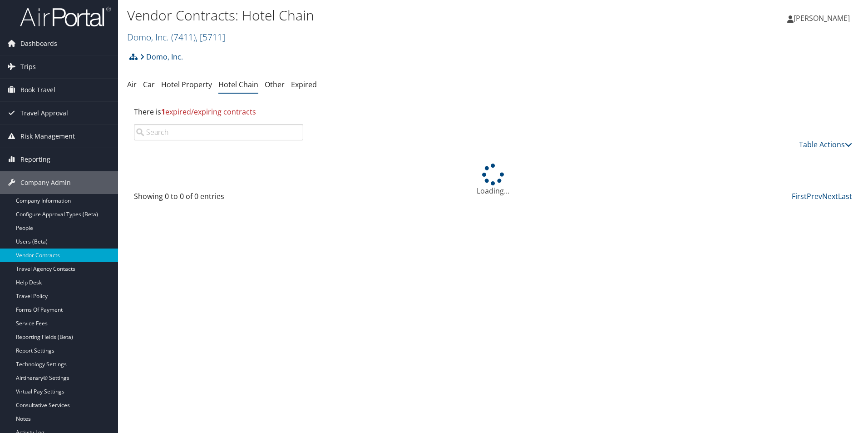 Image resolution: width=868 pixels, height=433 pixels. I want to click on div: Loading..., so click(493, 180).